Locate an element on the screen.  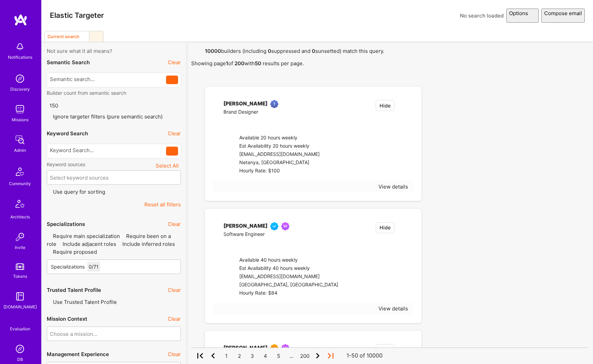
div: Keyword Search is located at coordinates (67, 133).